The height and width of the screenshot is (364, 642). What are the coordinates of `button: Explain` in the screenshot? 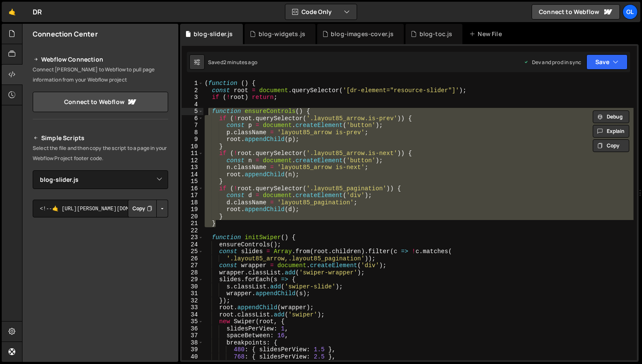 It's located at (611, 131).